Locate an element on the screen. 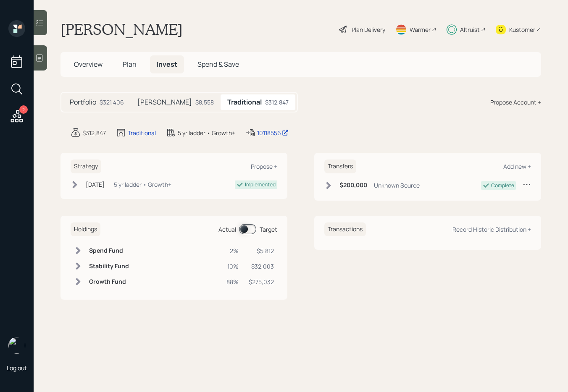  div: $275,032 is located at coordinates (261, 282).